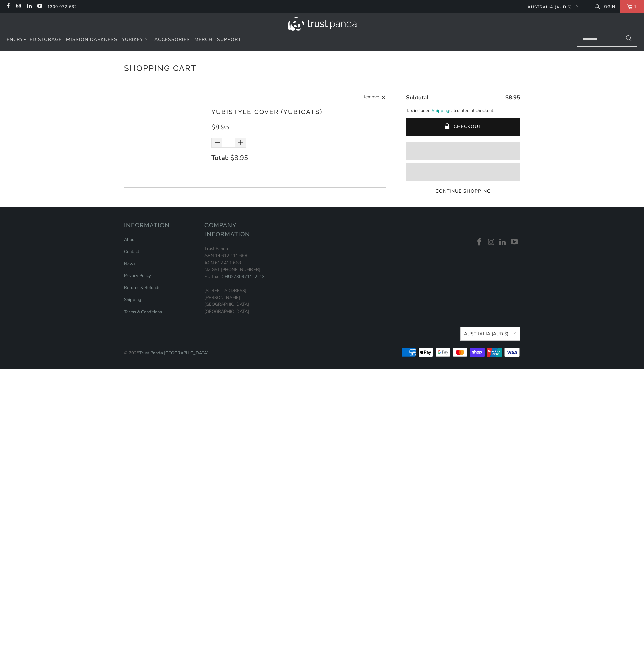 The height and width of the screenshot is (668, 644). I want to click on summary: YubiKey, so click(136, 40).